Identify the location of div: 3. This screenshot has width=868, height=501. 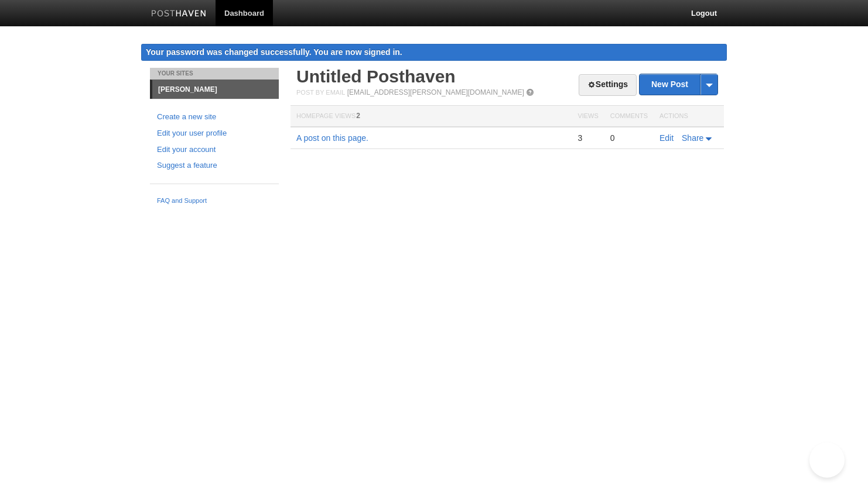
(587, 138).